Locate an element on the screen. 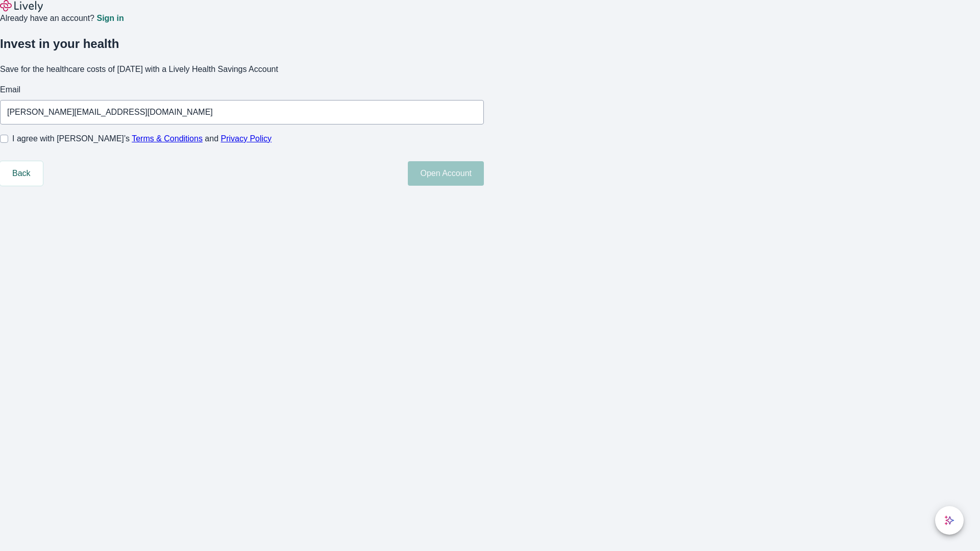 The width and height of the screenshot is (980, 551). svg: Lively AI Assistant is located at coordinates (949, 521).